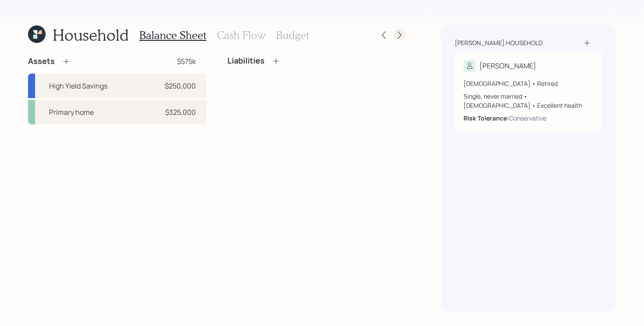  Describe the element at coordinates (78, 86) in the screenshot. I see `div: High Yield Savings` at that location.